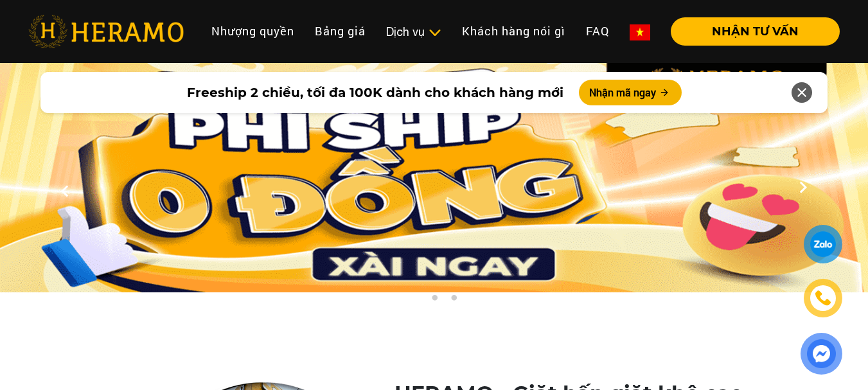 Image resolution: width=868 pixels, height=390 pixels. Describe the element at coordinates (434, 301) in the screenshot. I see `button: 2` at that location.